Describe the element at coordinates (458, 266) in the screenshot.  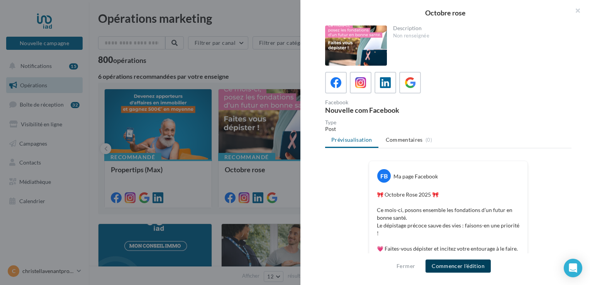
I see `button: Commencer l'édition` at that location.